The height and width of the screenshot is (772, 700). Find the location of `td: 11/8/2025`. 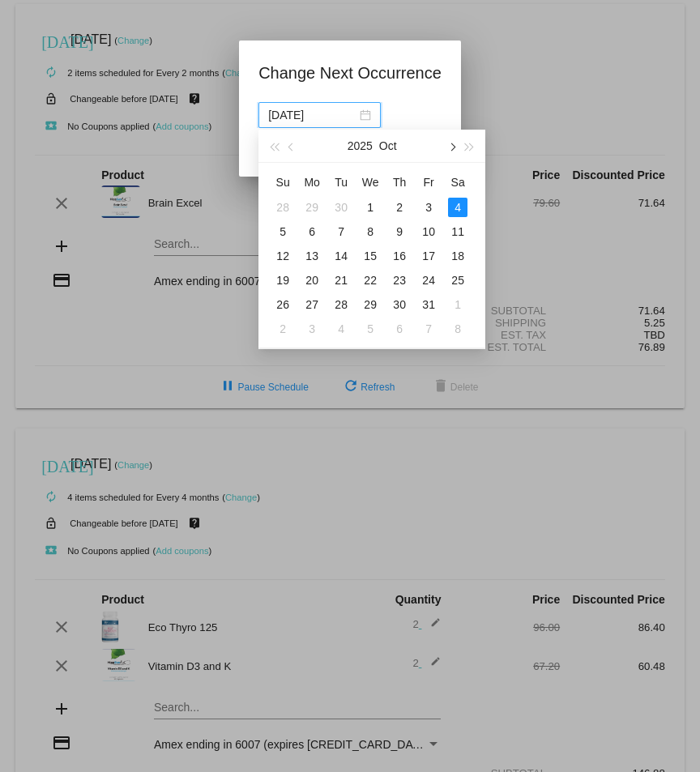

td: 11/8/2025 is located at coordinates (458, 329).